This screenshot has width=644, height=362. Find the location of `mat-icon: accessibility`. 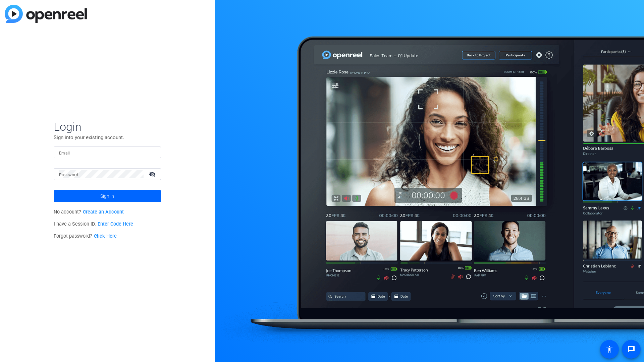

mat-icon: accessibility is located at coordinates (609, 349).